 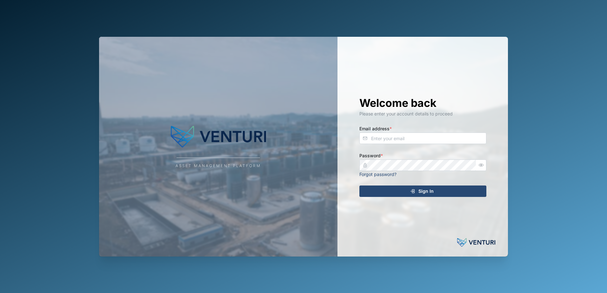 I want to click on label: Email address, so click(x=375, y=129).